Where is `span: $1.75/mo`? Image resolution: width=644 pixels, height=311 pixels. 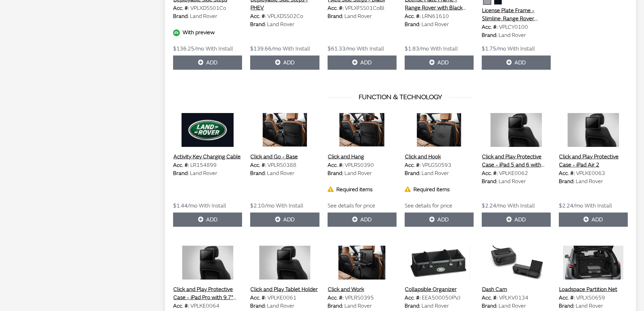
span: $1.75/mo is located at coordinates (494, 49).